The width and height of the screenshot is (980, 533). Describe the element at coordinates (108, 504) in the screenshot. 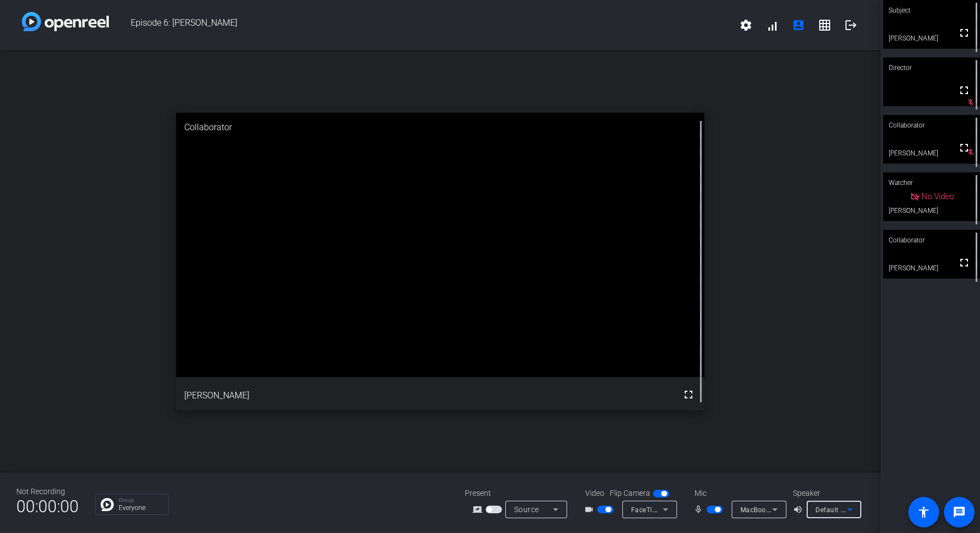

I see `img: Chat Icon` at that location.